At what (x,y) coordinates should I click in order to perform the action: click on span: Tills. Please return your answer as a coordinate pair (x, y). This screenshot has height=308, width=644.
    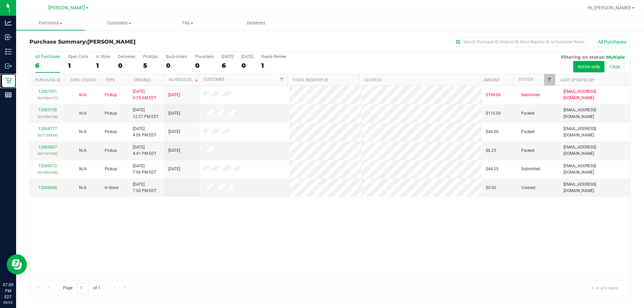
    Looking at the image, I should click on (187, 23).